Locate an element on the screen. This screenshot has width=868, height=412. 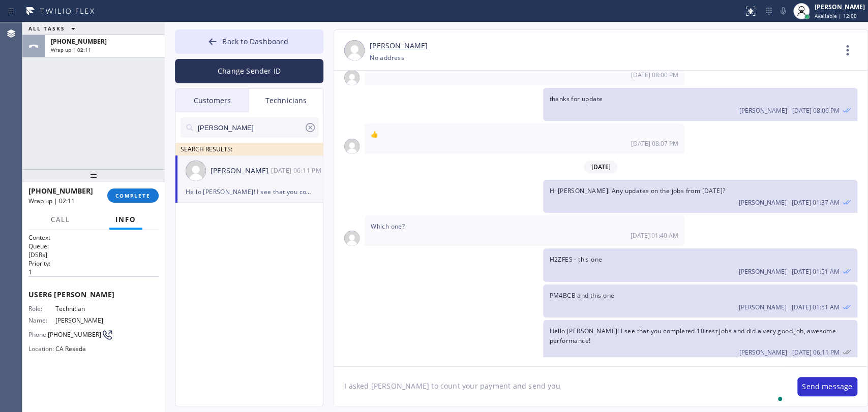
span: thanks for update is located at coordinates (576, 98).